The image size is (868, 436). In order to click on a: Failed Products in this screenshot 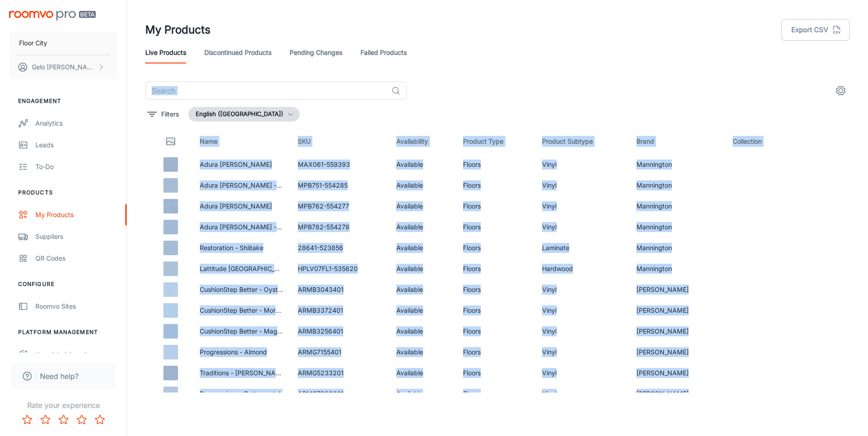, I will do `click(384, 53)`.